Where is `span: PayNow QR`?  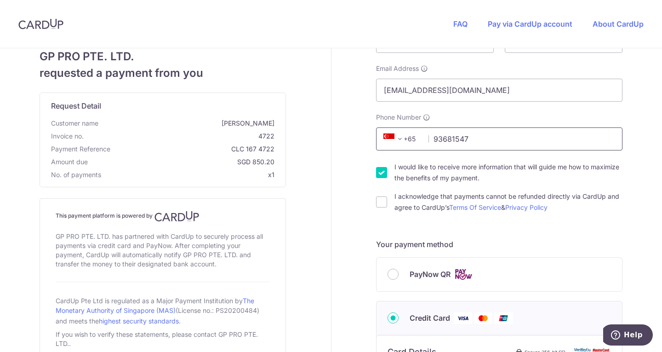 span: PayNow QR is located at coordinates (430, 274).